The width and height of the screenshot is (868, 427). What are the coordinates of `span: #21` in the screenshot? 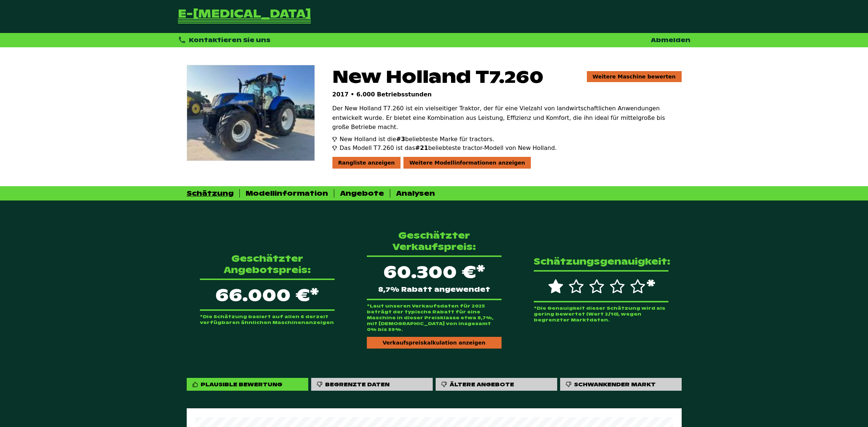 It's located at (422, 148).